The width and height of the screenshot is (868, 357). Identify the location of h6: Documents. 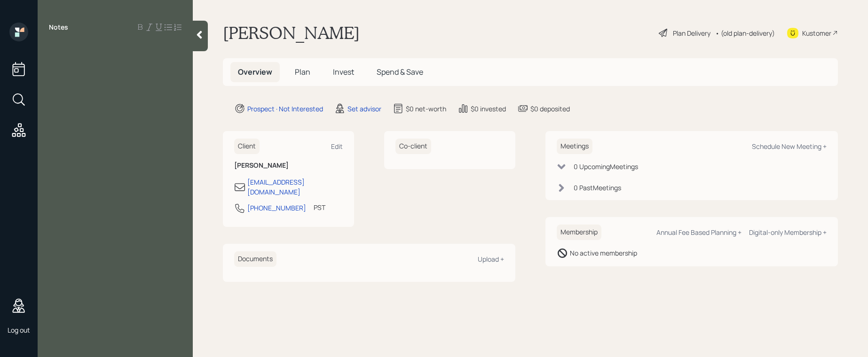
(256, 259).